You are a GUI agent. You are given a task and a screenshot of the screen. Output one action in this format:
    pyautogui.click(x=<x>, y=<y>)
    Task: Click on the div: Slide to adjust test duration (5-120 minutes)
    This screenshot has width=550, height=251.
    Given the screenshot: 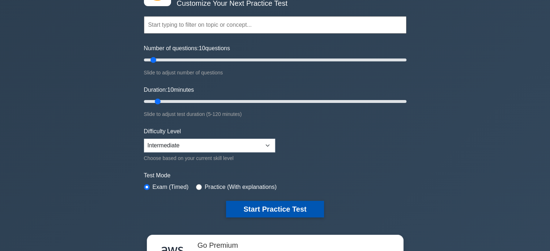 What is the action you would take?
    pyautogui.click(x=275, y=114)
    